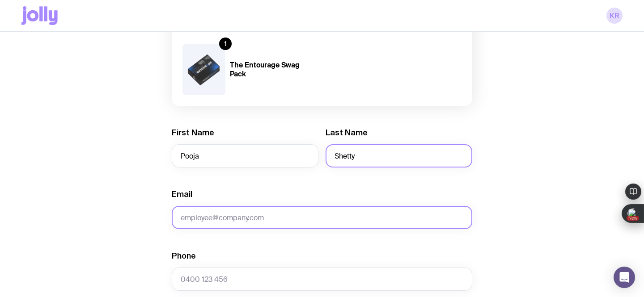  Describe the element at coordinates (245, 156) in the screenshot. I see `input: First Name` at that location.